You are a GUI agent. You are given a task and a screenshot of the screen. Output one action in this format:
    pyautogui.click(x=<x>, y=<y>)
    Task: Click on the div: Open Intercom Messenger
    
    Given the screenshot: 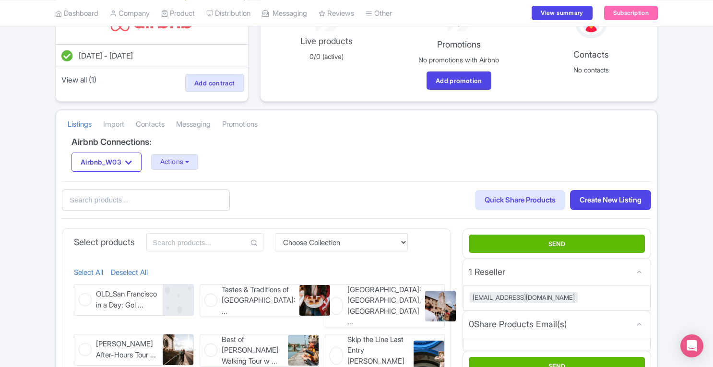 What is the action you would take?
    pyautogui.click(x=691, y=346)
    